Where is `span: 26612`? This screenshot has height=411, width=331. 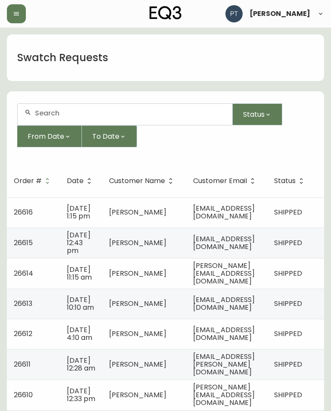 span: 26612 is located at coordinates (23, 334).